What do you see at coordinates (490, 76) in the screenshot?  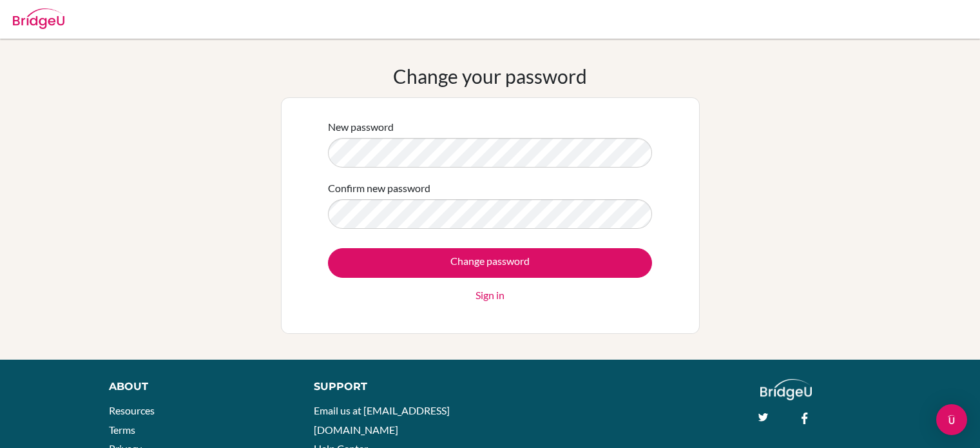 I see `h1: Change your password` at bounding box center [490, 76].